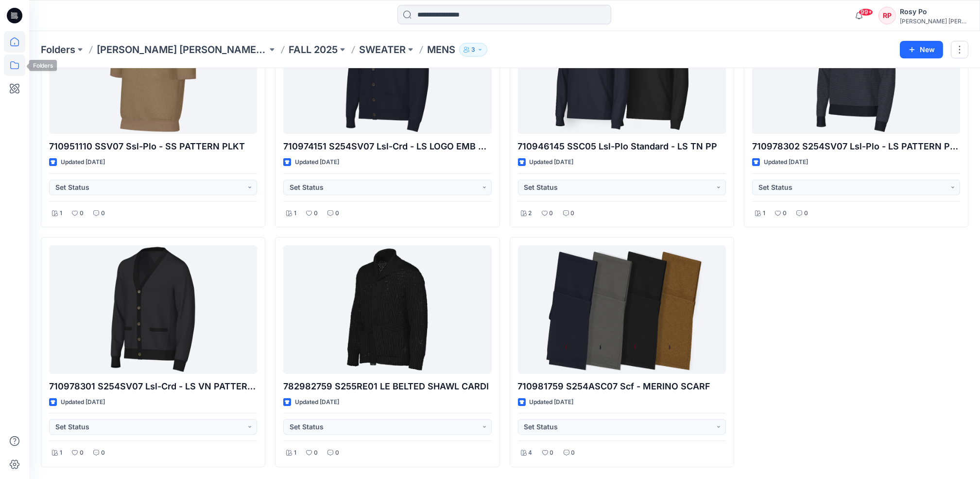 This screenshot has width=980, height=479. I want to click on p: 710978301 S254SV07 Lsl-Crd - LS VN PATTERN CARDIGAN, so click(153, 386).